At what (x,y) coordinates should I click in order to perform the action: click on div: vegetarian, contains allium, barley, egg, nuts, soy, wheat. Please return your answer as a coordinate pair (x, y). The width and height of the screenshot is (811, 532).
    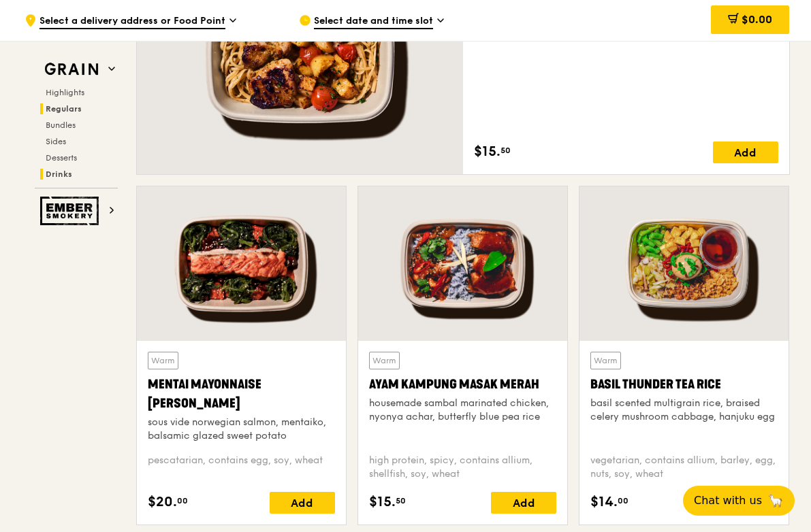
    Looking at the image, I should click on (683, 468).